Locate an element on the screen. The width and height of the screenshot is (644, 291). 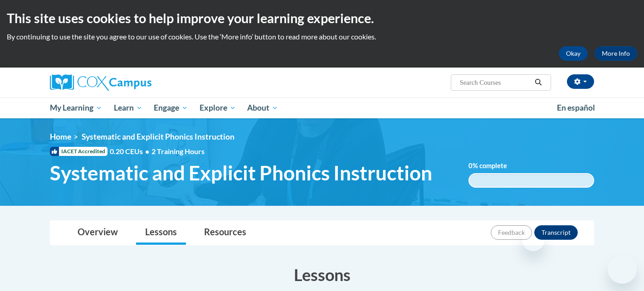
button: Feedback is located at coordinates (511, 233).